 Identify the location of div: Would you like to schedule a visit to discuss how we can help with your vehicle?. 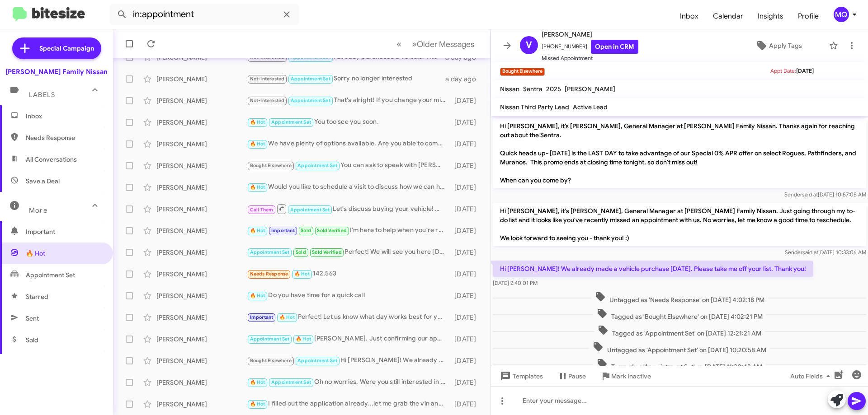
(348, 187).